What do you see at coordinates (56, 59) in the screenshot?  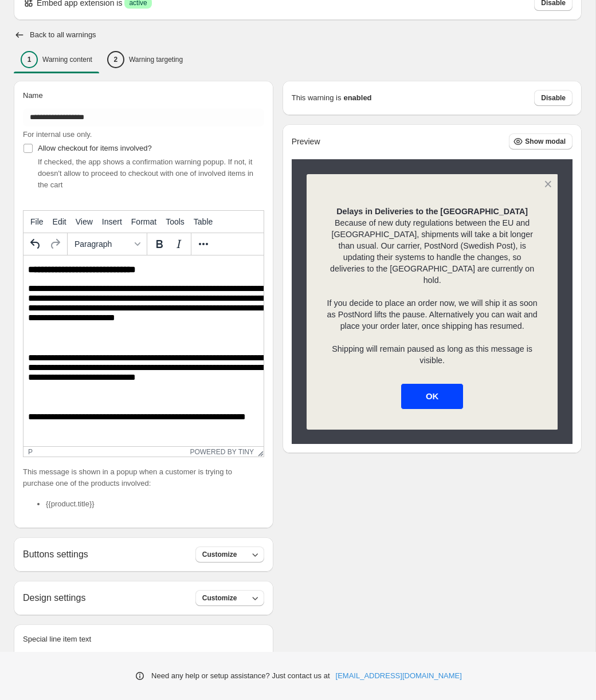 I see `button: 1Warning content` at bounding box center [56, 59].